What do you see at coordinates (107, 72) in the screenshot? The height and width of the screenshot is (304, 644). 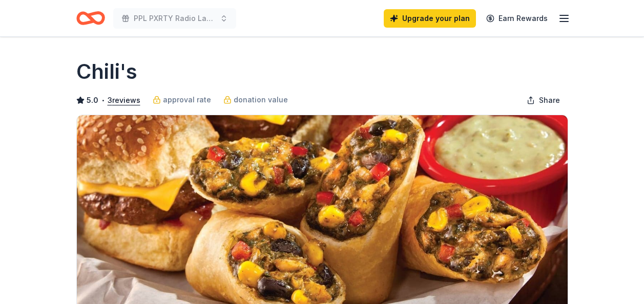 I see `h1: Chili's` at bounding box center [107, 72].